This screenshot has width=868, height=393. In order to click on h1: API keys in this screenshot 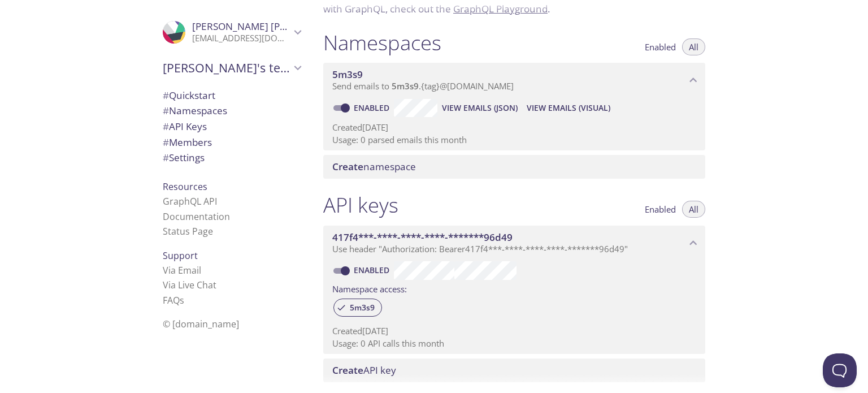, I will do `click(361, 205)`.